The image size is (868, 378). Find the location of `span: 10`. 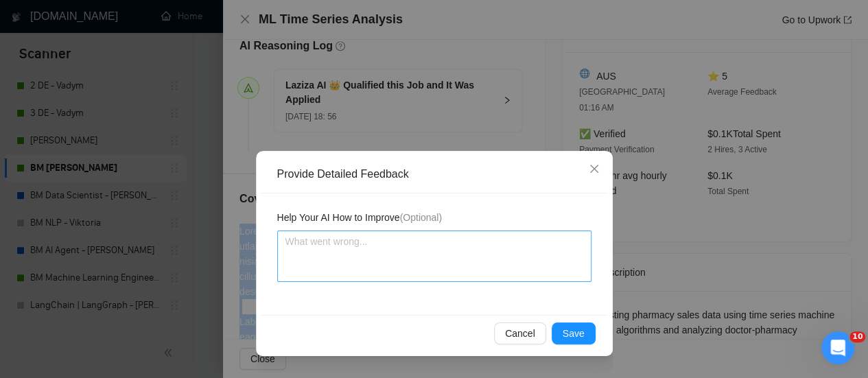

span: 10 is located at coordinates (857, 337).